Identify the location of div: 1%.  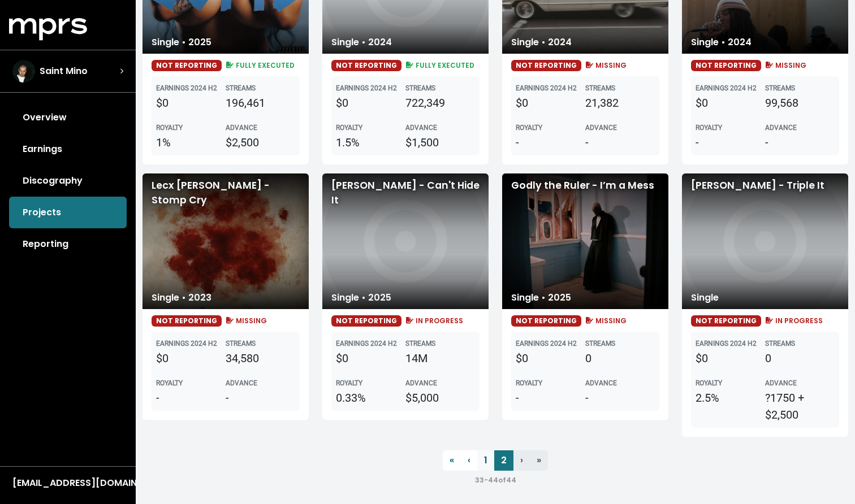
(190, 142).